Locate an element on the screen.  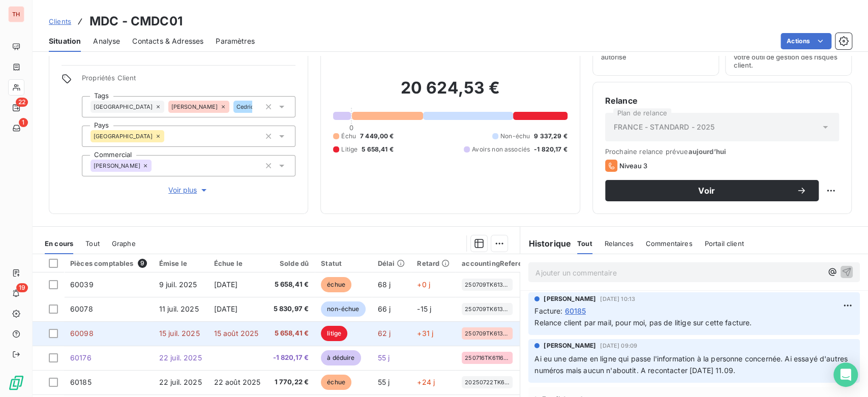
span: Avoirs non associés is located at coordinates (500, 150).